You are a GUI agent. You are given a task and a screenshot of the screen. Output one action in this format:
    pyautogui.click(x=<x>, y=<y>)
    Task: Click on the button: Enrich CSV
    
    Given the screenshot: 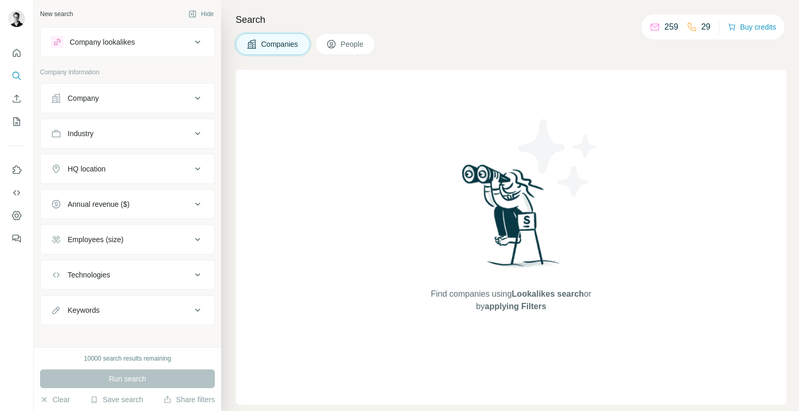 What is the action you would take?
    pyautogui.click(x=17, y=99)
    